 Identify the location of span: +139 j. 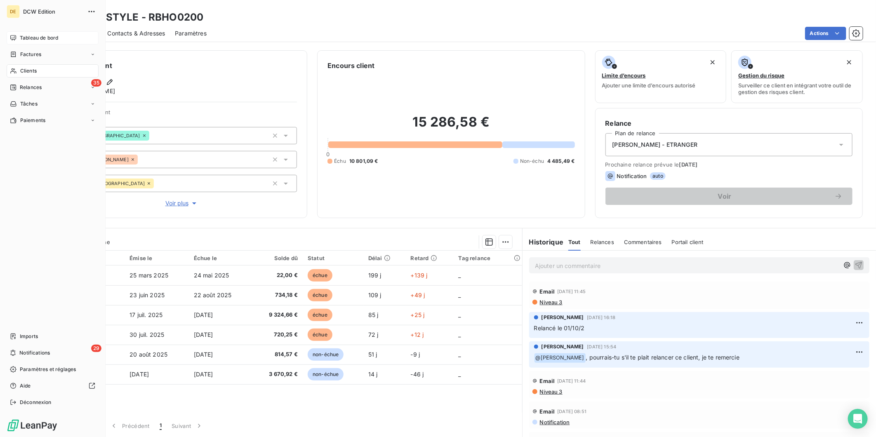
(419, 275).